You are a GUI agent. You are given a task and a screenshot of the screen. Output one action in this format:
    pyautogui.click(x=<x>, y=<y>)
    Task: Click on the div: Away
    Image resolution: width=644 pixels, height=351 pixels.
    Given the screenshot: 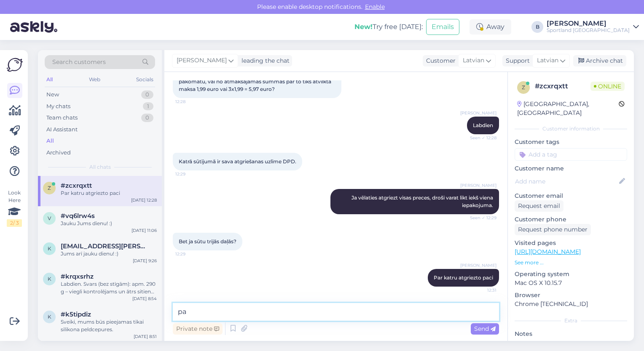 What is the action you would take?
    pyautogui.click(x=490, y=27)
    